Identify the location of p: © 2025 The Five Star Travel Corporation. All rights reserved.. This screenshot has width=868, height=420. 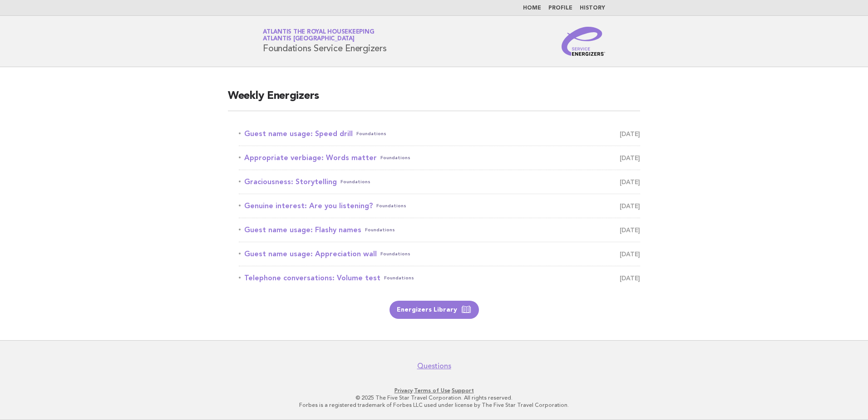
(434, 398).